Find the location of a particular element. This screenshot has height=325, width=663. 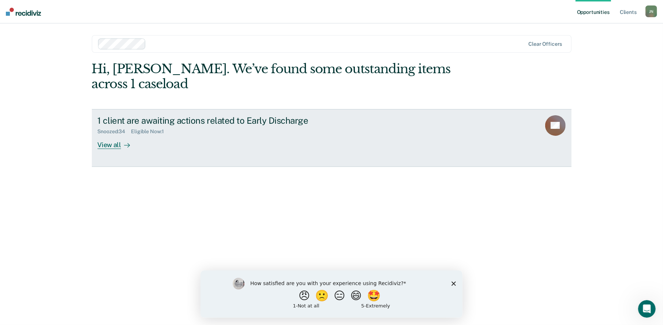

button: 4 is located at coordinates (156, 25).